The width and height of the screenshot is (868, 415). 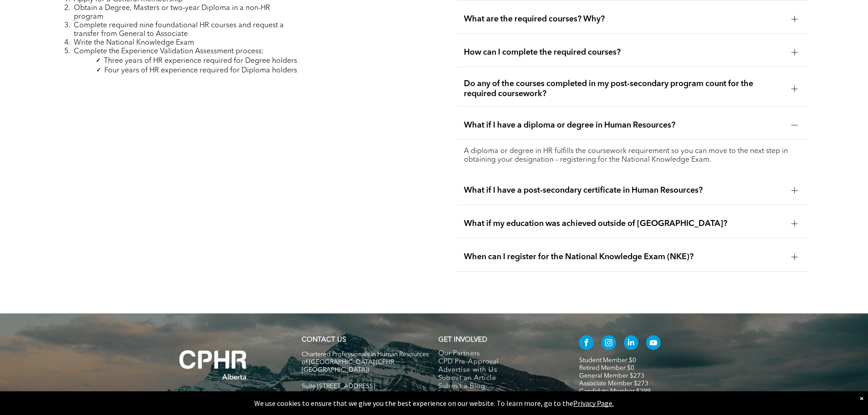 What do you see at coordinates (178, 30) in the screenshot?
I see `span: Complete required nine foundational HR courses and request a transfer from General to Associate` at bounding box center [178, 30].